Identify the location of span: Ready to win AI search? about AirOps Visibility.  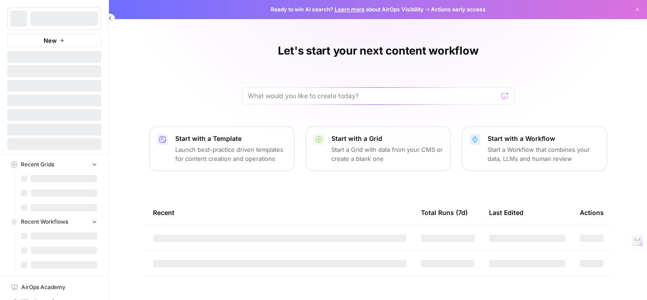
(347, 10).